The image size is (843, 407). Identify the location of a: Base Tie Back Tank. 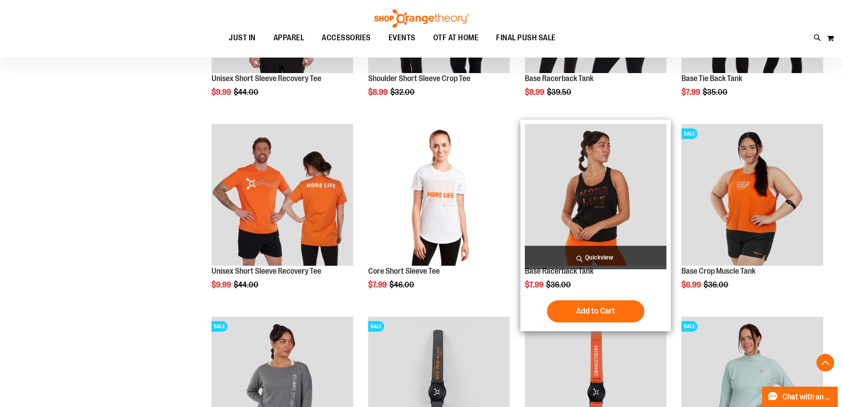
(711, 78).